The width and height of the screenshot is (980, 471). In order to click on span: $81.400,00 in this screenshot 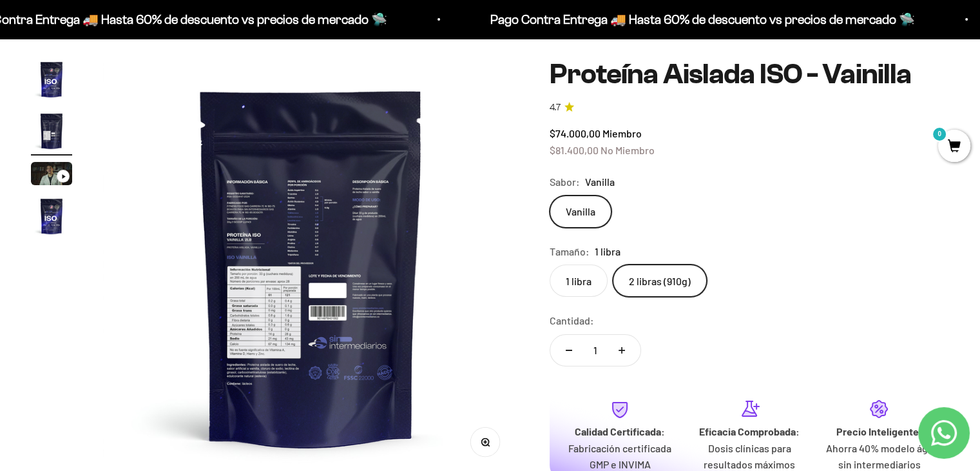, I will do `click(574, 150)`.